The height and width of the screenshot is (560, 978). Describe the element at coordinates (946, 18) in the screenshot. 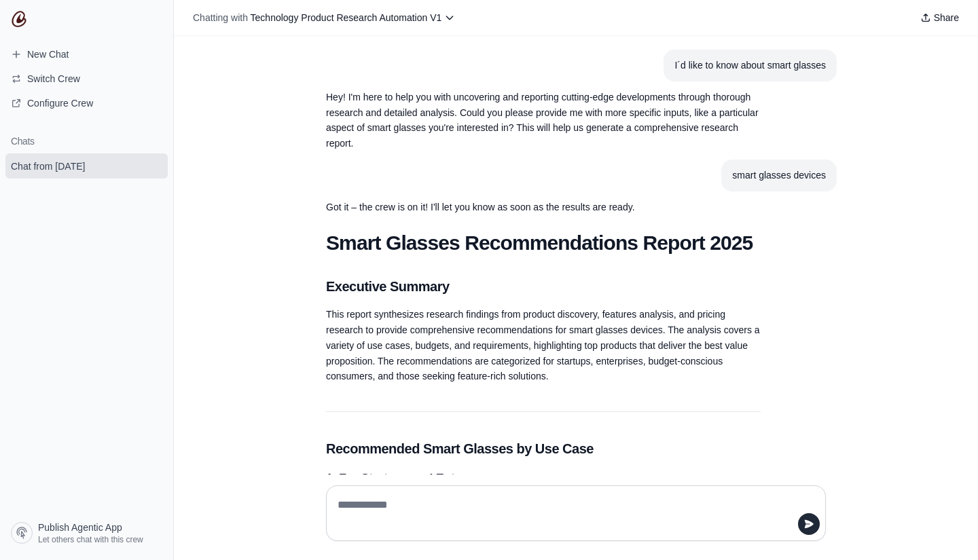

I see `span: Share` at that location.